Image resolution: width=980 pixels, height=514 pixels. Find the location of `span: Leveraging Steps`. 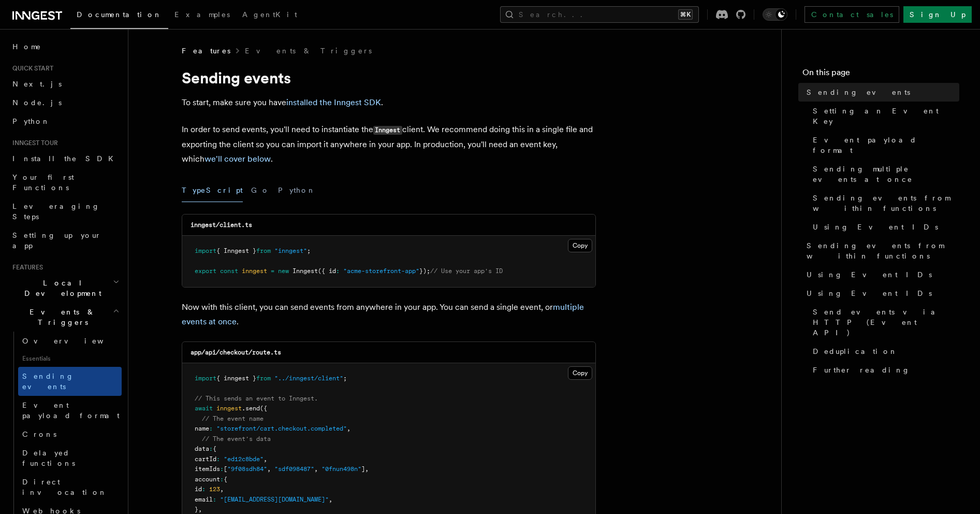

span: Leveraging Steps is located at coordinates (56, 211).